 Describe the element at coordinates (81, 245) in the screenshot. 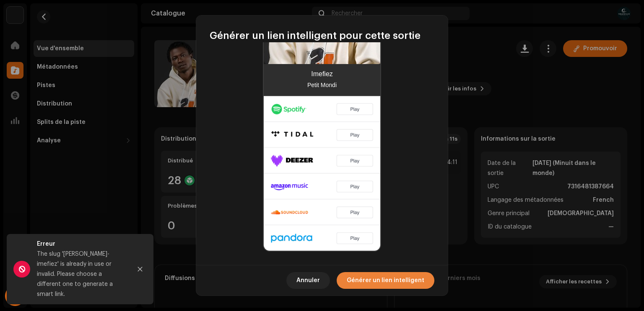

I see `div: Erreur` at that location.